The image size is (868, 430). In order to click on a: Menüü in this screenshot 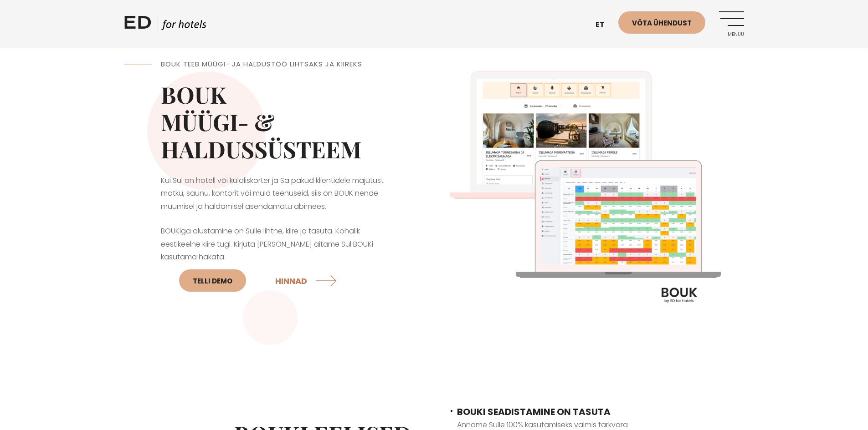, I will do `click(731, 24)`.